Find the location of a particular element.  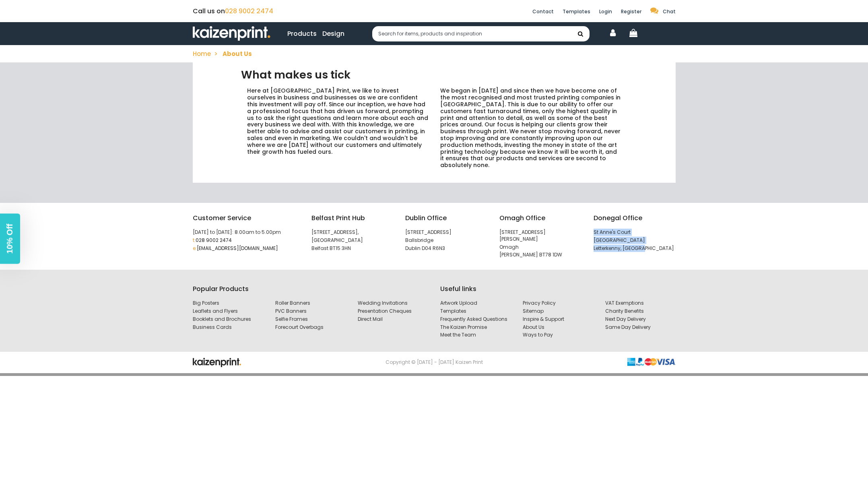

a: Kaizen Print - We print for businesses who want results! is located at coordinates (232, 34).